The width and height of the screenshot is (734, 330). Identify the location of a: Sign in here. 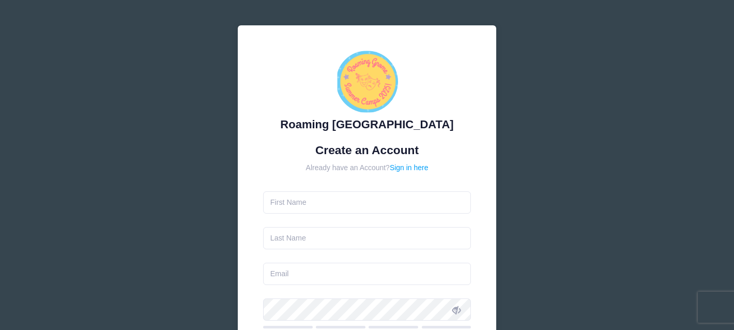
(409, 167).